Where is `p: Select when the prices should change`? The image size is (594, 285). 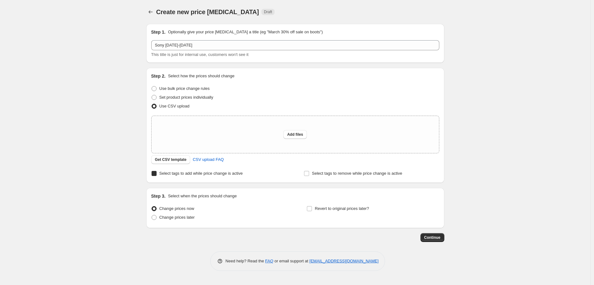
p: Select when the prices should change is located at coordinates (202, 196).